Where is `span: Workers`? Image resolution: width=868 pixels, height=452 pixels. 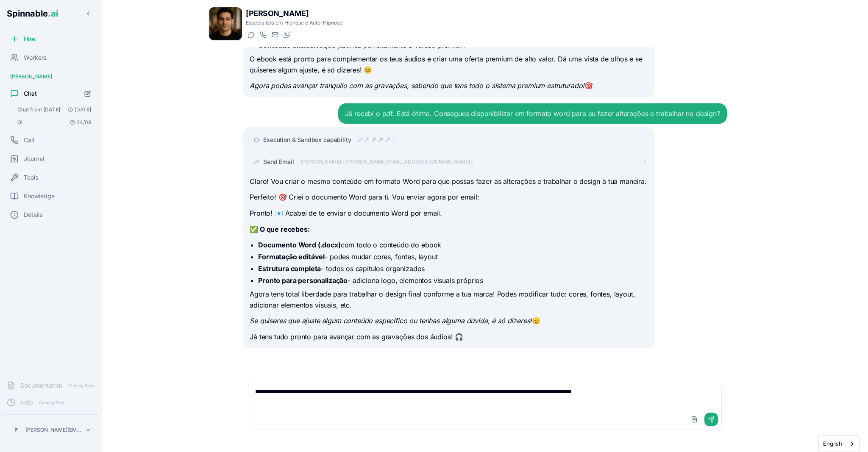
span: Workers is located at coordinates (35, 58).